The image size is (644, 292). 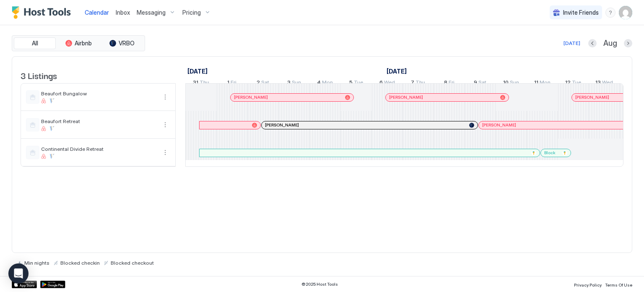 I want to click on a: Terms Of Use, so click(x=618, y=284).